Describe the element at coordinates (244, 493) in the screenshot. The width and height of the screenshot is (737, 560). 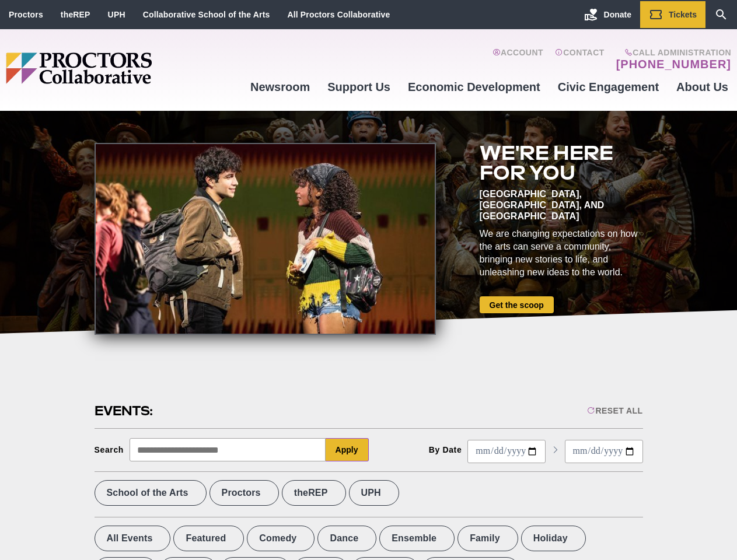
I see `label: Proctors` at that location.